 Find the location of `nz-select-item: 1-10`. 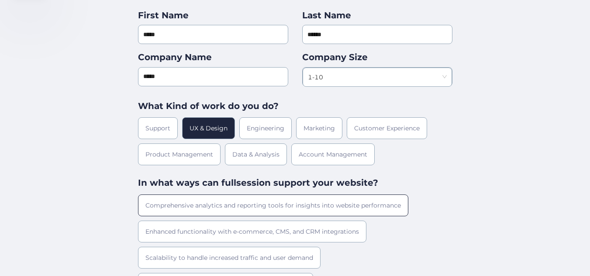

nz-select-item: 1-10 is located at coordinates (377, 77).